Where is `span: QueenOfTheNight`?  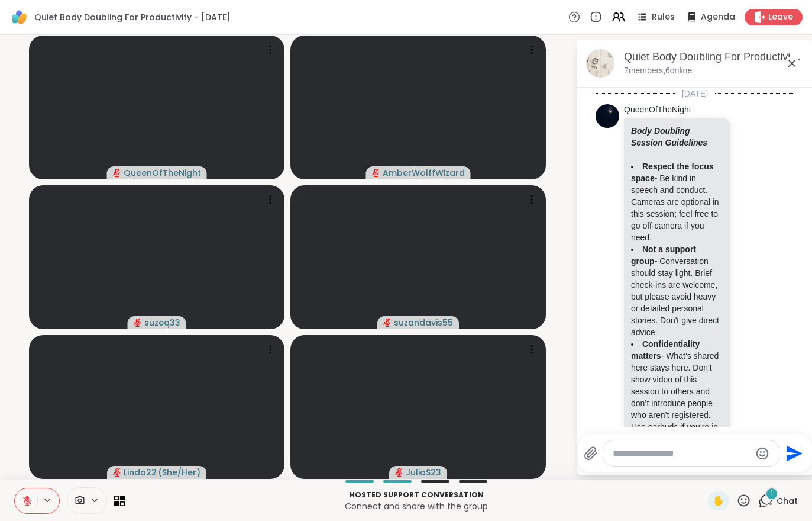
span: QueenOfTheNight is located at coordinates (162, 173).